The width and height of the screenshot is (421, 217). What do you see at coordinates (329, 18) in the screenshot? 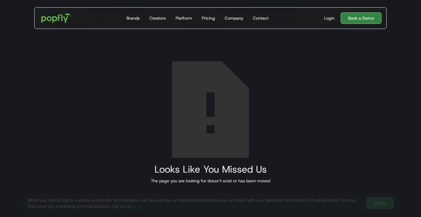
I see `div: Login` at bounding box center [329, 18].